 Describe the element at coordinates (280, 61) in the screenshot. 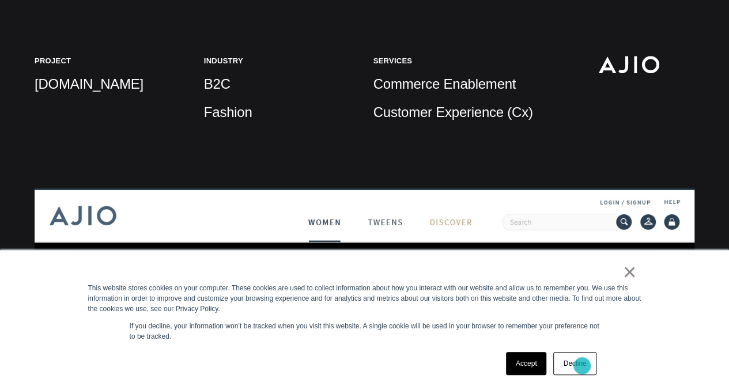

I see `h5: Industry` at that location.